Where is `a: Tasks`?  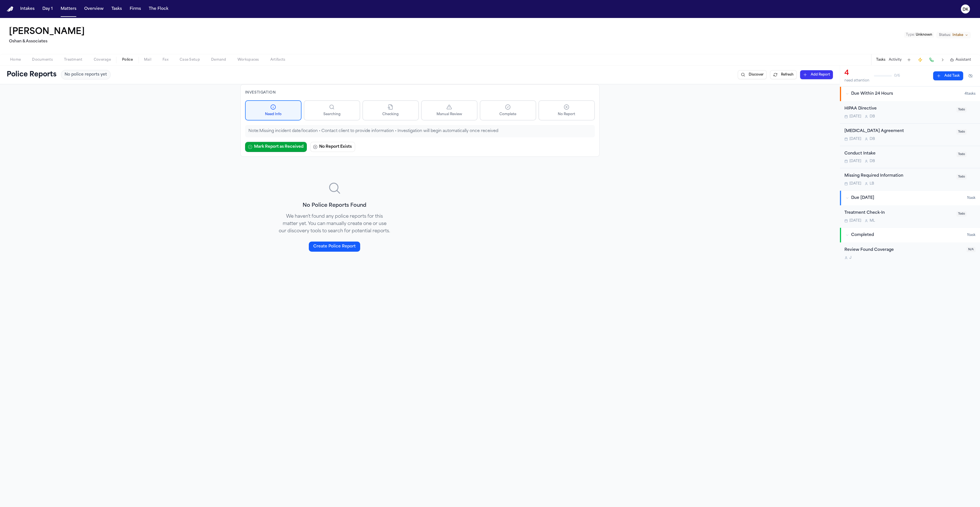 a: Tasks is located at coordinates (117, 9).